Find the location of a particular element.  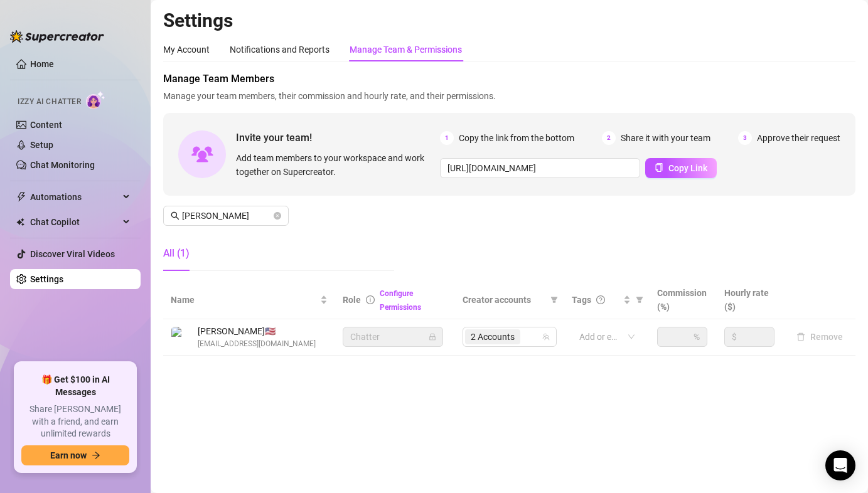

img: Harold Bandril is located at coordinates (181, 337).